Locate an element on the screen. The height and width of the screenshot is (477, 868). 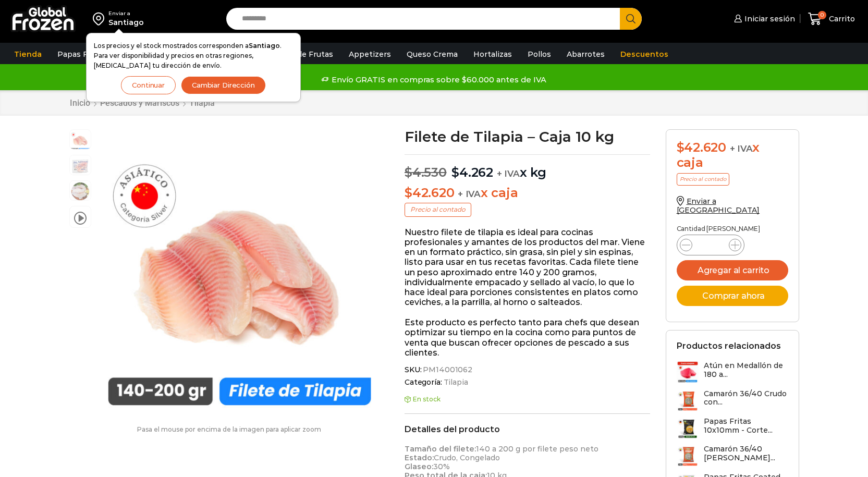
h3: Camarón 36/40 Crudo con... is located at coordinates (746, 399).